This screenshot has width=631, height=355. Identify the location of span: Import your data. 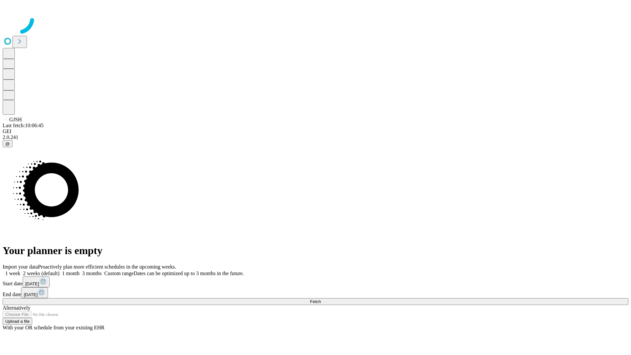
(20, 266).